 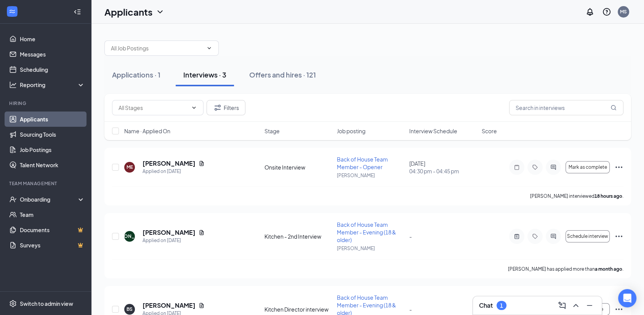 I want to click on div: Reporting, so click(x=53, y=84).